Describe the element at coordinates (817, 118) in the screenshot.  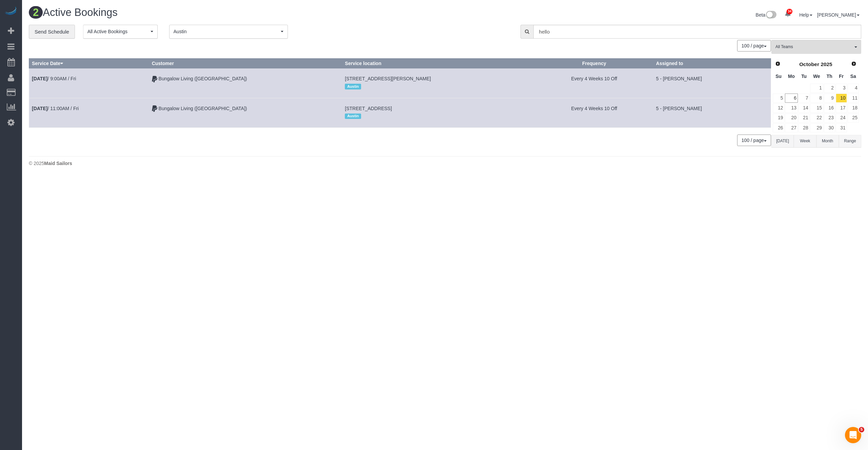
I see `a: 22` at that location.